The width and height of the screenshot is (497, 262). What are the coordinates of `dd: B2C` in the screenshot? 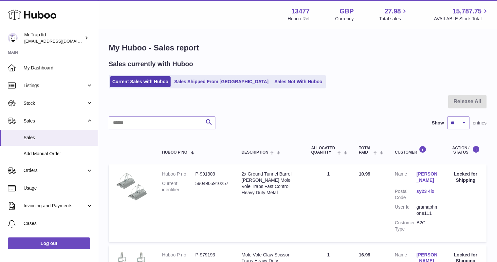 It's located at (427, 226).